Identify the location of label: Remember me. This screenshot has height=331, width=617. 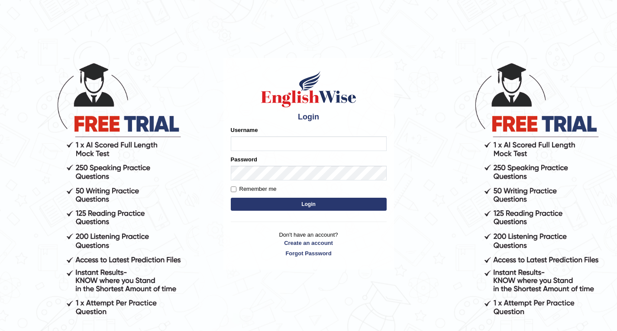
(254, 189).